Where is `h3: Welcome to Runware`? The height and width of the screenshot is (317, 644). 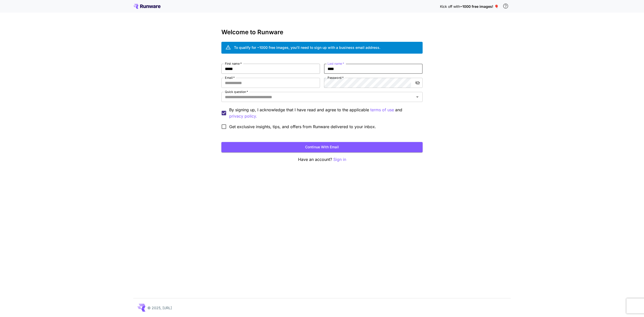
h3: Welcome to Runware is located at coordinates (322, 32).